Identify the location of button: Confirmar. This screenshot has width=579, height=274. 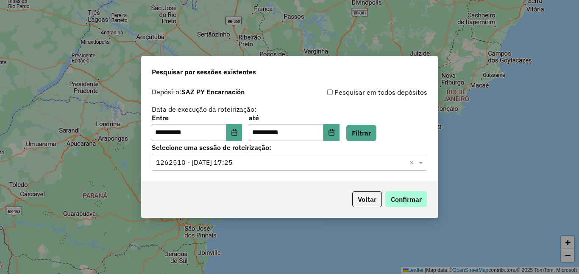
(406, 199).